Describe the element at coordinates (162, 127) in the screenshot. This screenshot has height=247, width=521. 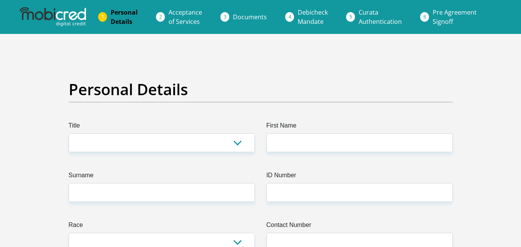
I see `label: Title` at that location.